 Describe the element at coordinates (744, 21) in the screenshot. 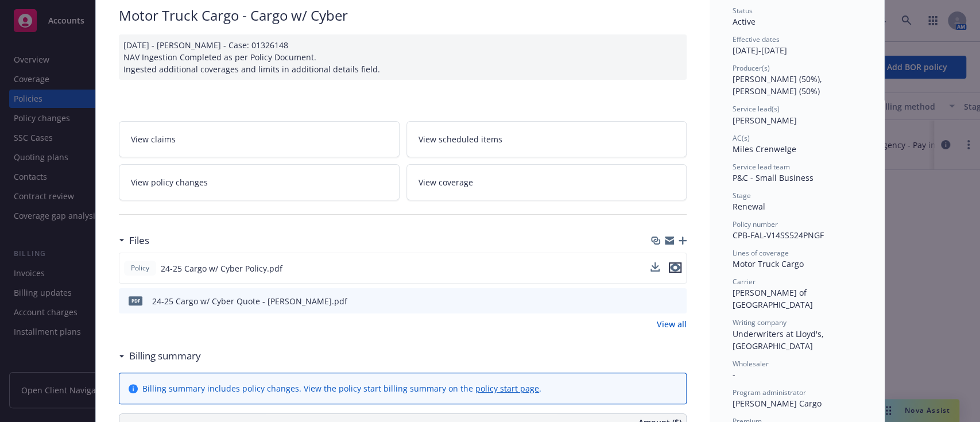

I see `span: Active` at that location.